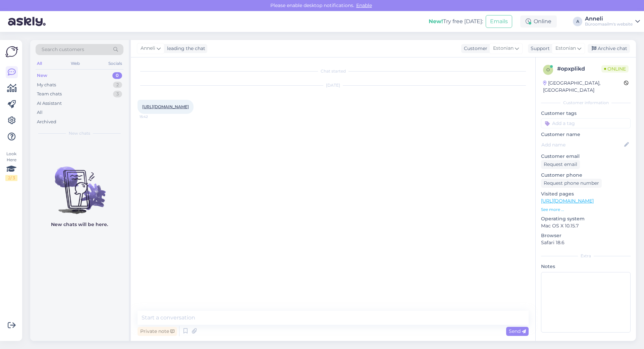 The width and height of the screenshot is (644, 349). Describe the element at coordinates (47, 122) in the screenshot. I see `div: Archived` at that location.